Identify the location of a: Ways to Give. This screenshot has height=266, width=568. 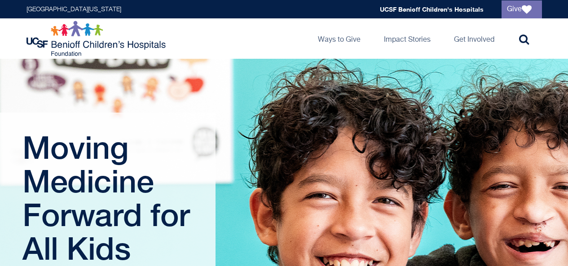
(339, 39).